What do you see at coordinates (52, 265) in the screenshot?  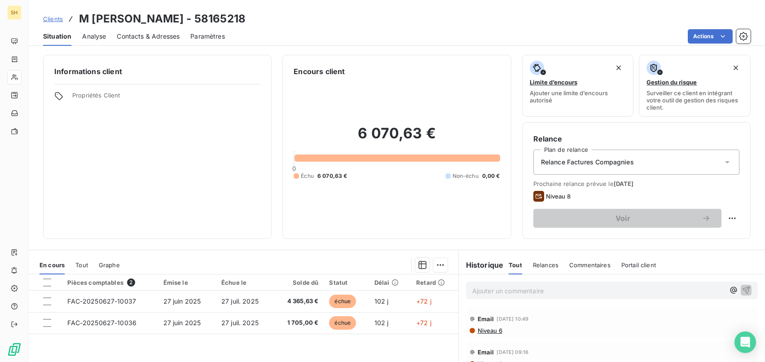 I see `span: En cours` at bounding box center [52, 265].